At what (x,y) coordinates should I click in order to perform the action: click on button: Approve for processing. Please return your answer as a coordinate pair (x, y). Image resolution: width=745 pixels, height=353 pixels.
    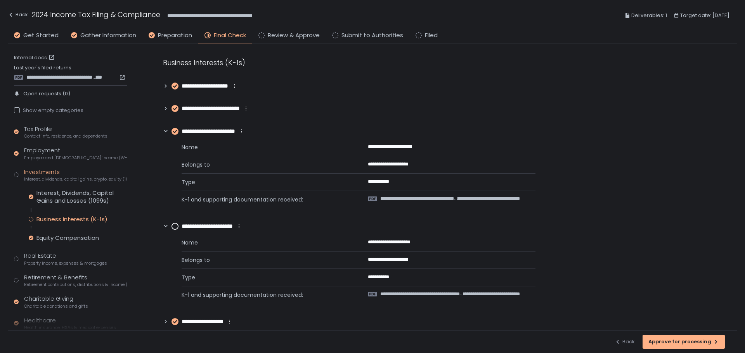
    Looking at the image, I should click on (683, 342).